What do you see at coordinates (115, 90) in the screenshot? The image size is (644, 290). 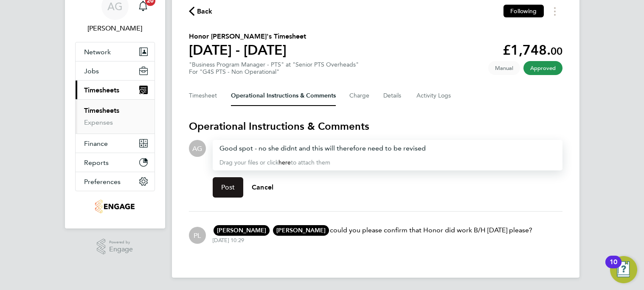 I see `button: Timesheets` at bounding box center [115, 90].